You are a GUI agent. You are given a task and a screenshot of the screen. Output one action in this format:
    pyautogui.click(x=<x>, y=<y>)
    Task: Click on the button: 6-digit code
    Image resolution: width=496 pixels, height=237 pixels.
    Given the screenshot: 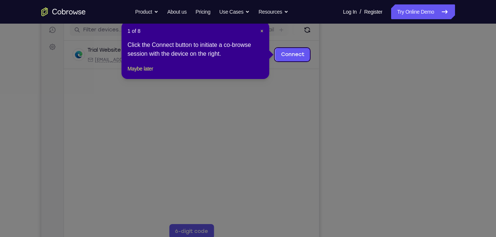 What is the action you would take?
    pyautogui.click(x=150, y=230)
    